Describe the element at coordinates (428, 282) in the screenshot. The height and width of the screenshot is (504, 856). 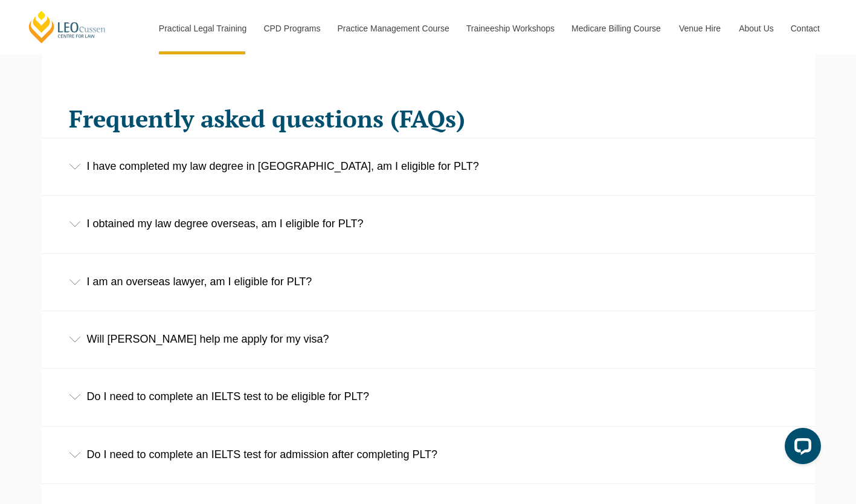
I see `div: I am an overseas lawyer, am I eligible for PLT?` at that location.